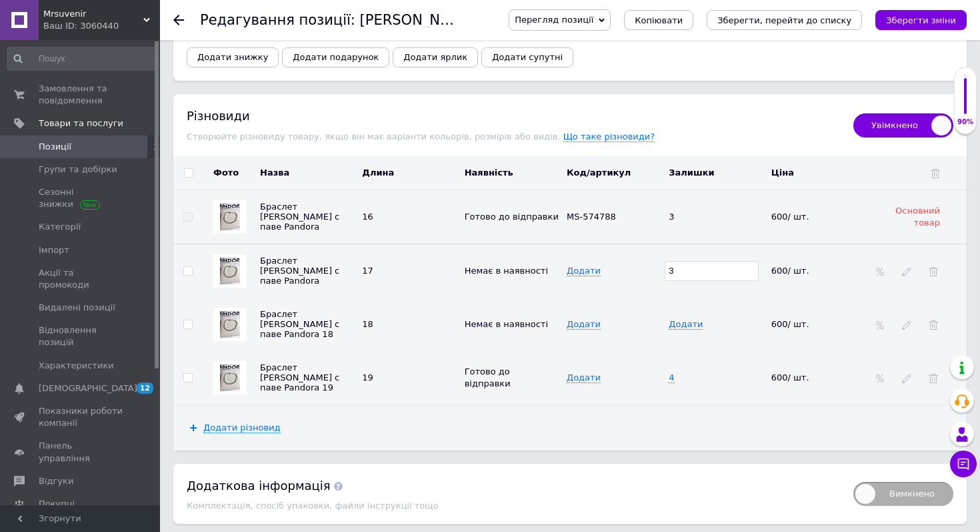  Describe the element at coordinates (367, 216) in the screenshot. I see `span: 16` at that location.